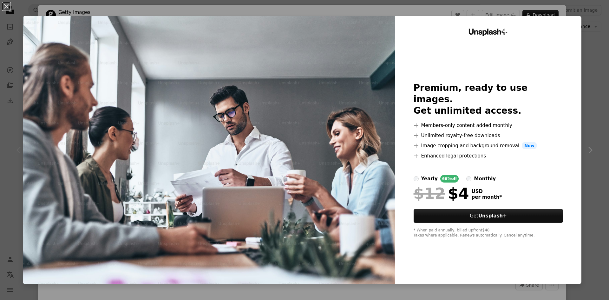  I want to click on span: New, so click(529, 146).